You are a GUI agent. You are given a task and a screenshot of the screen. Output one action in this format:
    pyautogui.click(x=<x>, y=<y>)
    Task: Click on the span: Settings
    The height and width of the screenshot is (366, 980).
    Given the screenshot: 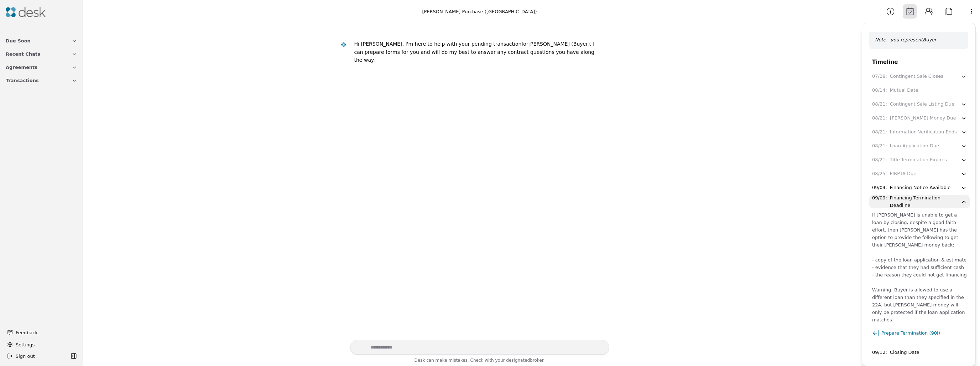 What is the action you would take?
    pyautogui.click(x=25, y=345)
    